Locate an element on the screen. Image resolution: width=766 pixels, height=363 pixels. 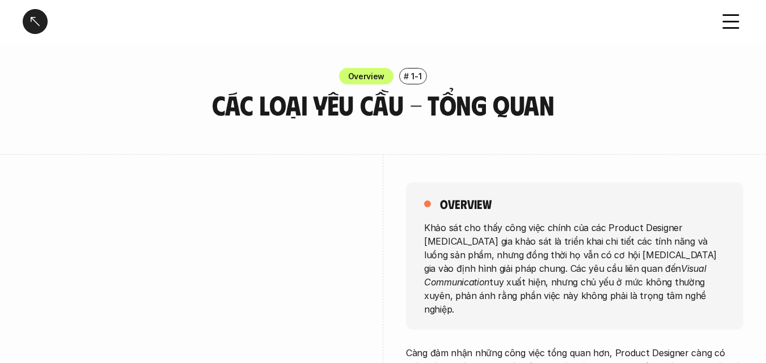
p: 1-1 is located at coordinates (416, 76).